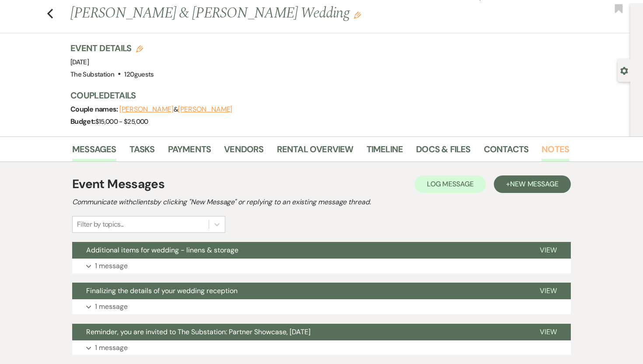 The image size is (643, 364). I want to click on button: Additional items for wedding - linens & storage, so click(299, 250).